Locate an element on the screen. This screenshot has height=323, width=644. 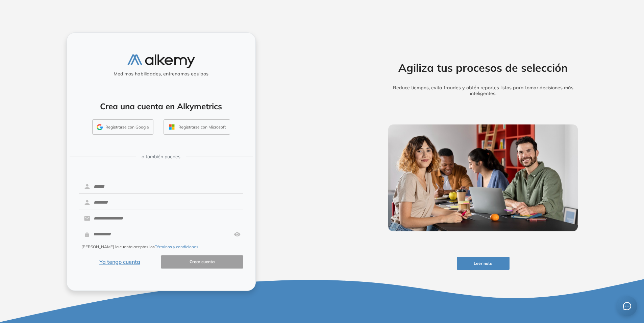
h2: Agiliza tus procesos de selección is located at coordinates (483, 67).